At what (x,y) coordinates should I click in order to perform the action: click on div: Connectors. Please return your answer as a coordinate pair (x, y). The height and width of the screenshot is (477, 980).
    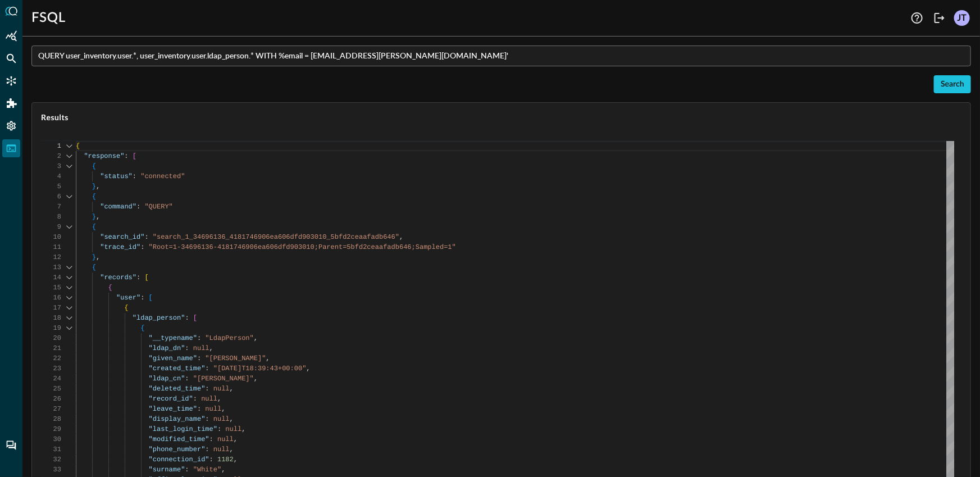
    Looking at the image, I should click on (11, 81).